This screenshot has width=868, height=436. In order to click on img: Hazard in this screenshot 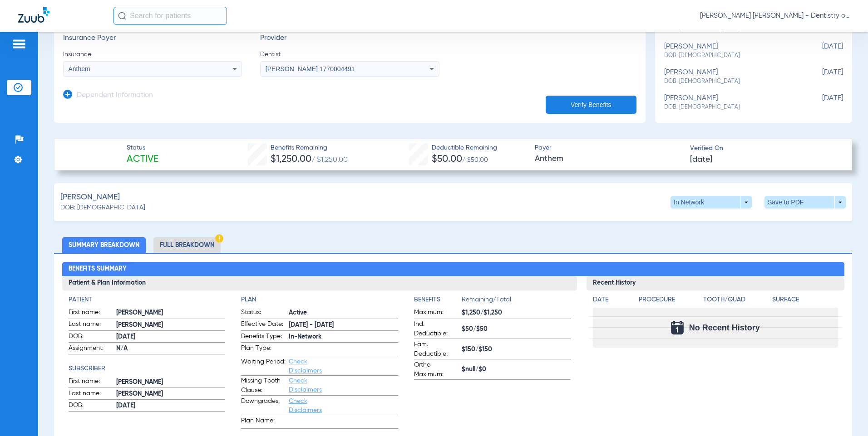, I will do `click(220, 238)`.